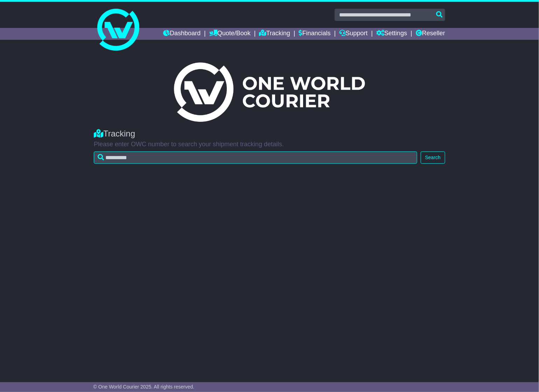 Image resolution: width=539 pixels, height=392 pixels. What do you see at coordinates (270, 145) in the screenshot?
I see `p: Please enter OWC number to search your shipment tracking details.` at bounding box center [270, 145].